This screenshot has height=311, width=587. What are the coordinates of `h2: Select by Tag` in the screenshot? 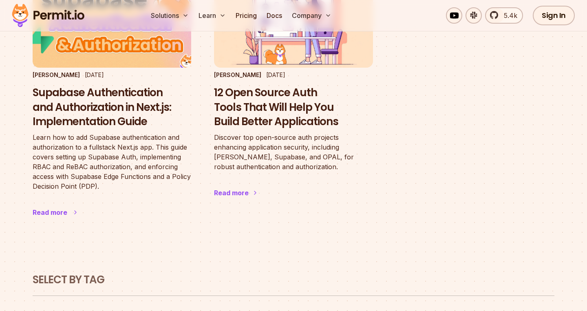 It's located at (293, 280).